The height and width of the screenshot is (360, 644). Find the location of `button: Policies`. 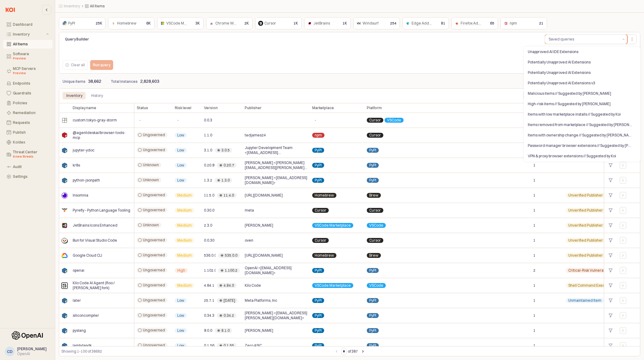

button: Policies is located at coordinates (28, 103).